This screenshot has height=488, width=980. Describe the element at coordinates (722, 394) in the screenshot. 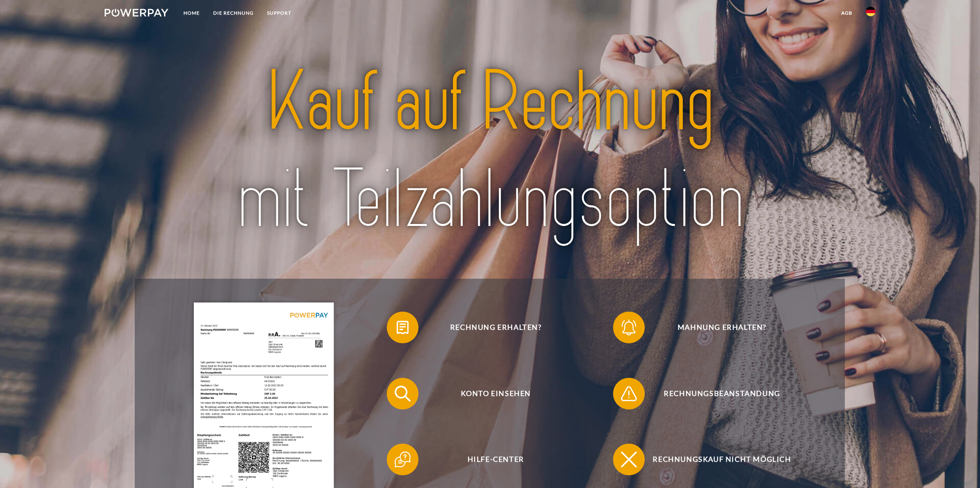

I see `span: Rechnungsbeanstandung` at that location.